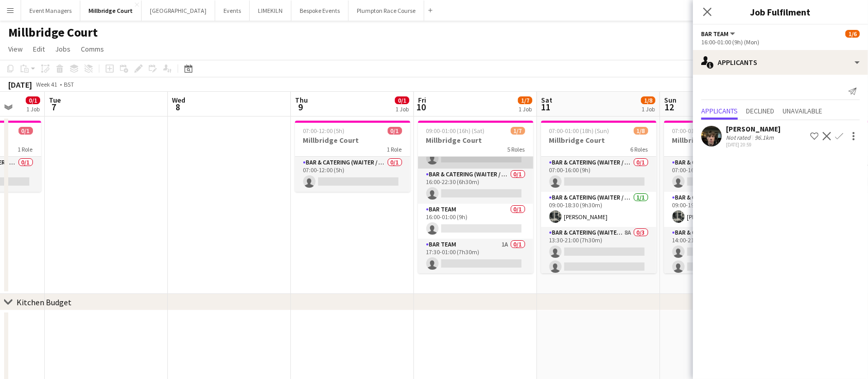  What do you see at coordinates (722, 197) in the screenshot?
I see `app-job-card: 07:00-01:00 (18h) (Mon)1/9Millbridge Court6 RolesBar & Catering (Waiter / waitress)2A0/107:00-16:...` at bounding box center [722, 197].